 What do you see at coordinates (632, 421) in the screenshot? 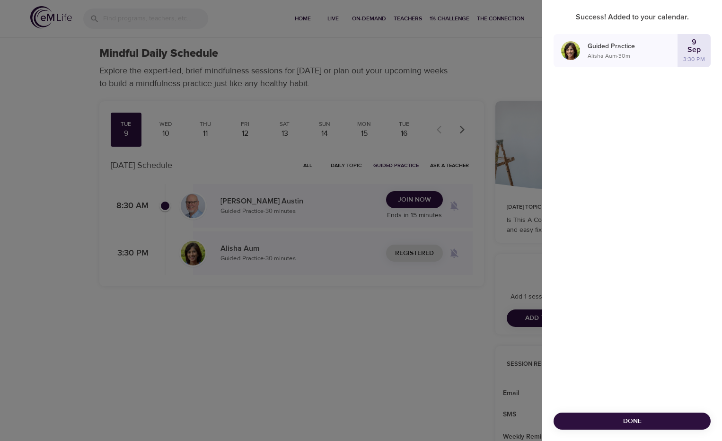
I see `button: Done` at bounding box center [632, 421].